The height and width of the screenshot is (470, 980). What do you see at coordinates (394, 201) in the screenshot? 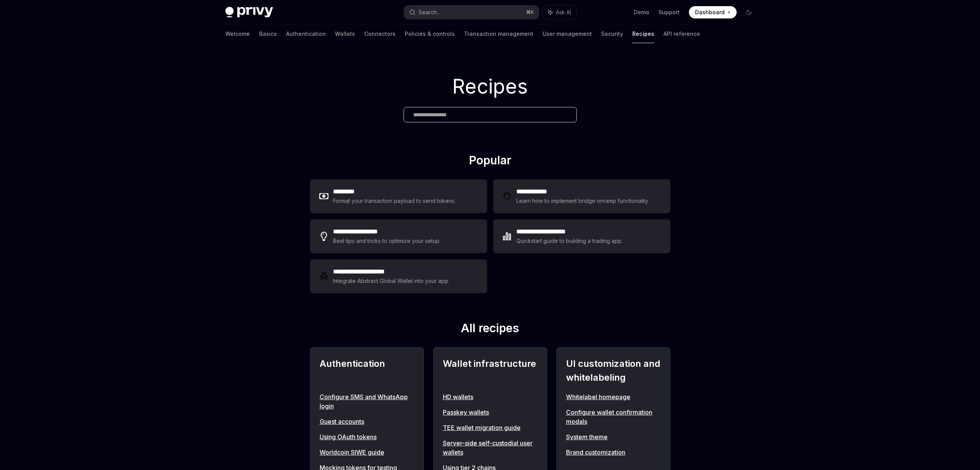
I see `div: Format your transaction payload to send tokens.` at bounding box center [394, 201].